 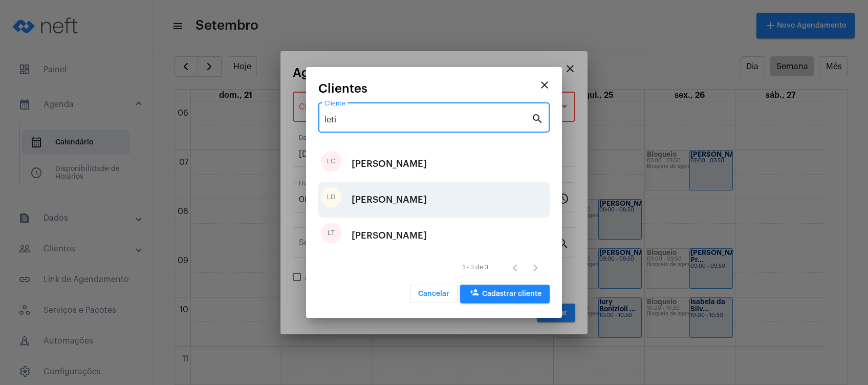 I want to click on span: Clientes, so click(x=342, y=89).